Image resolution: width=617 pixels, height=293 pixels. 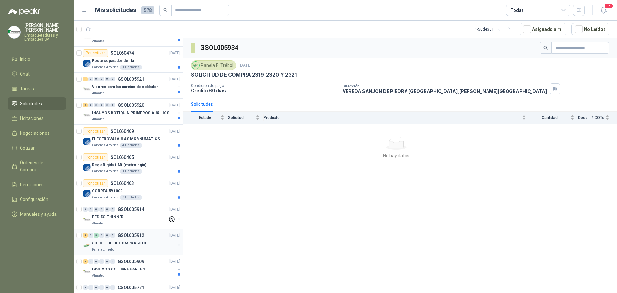 What do you see at coordinates (37, 185) in the screenshot?
I see `a: Remisiones` at bounding box center [37, 185].